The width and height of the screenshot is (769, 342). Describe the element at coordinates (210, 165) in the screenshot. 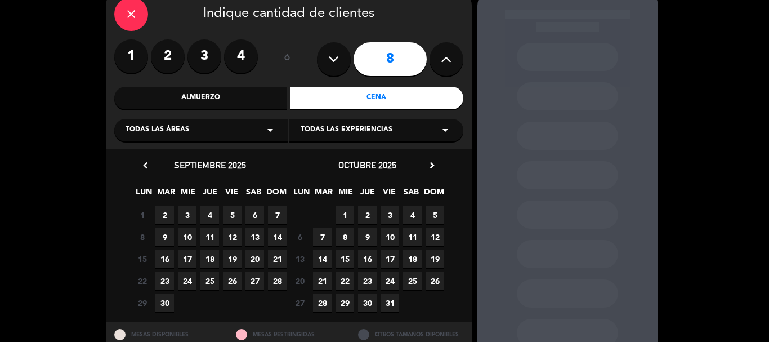

I see `span: septiembre 2025` at that location.